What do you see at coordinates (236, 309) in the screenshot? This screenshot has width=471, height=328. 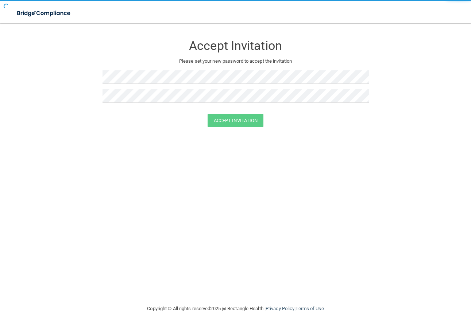 I see `div: Copyright © All rights reserved 2025 @ Rectangle Health | |` at bounding box center [236, 309].